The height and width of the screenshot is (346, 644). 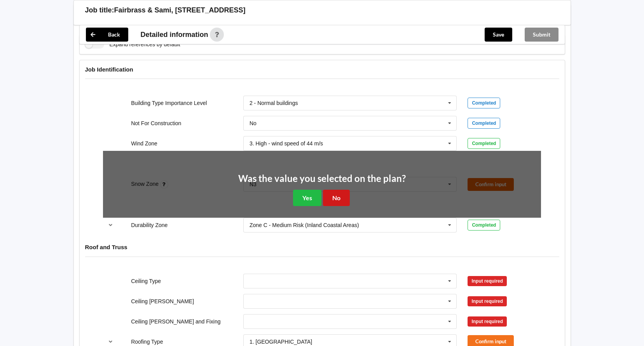 I want to click on h2: Was the value you selected on the plan?, so click(x=322, y=179).